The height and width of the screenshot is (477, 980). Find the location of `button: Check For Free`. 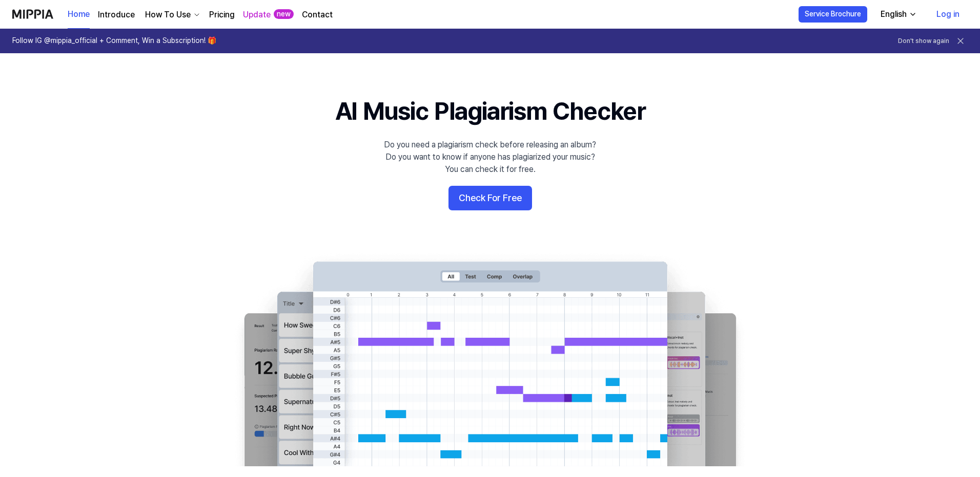

button: Check For Free is located at coordinates (490, 199).